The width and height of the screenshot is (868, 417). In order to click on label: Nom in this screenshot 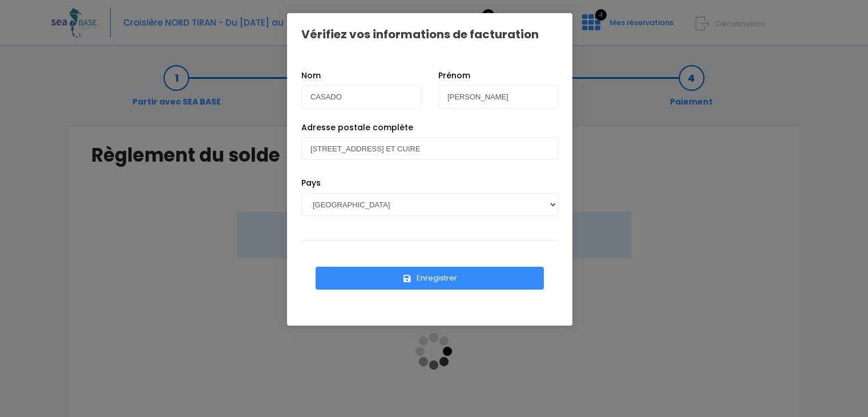, I will do `click(311, 75)`.